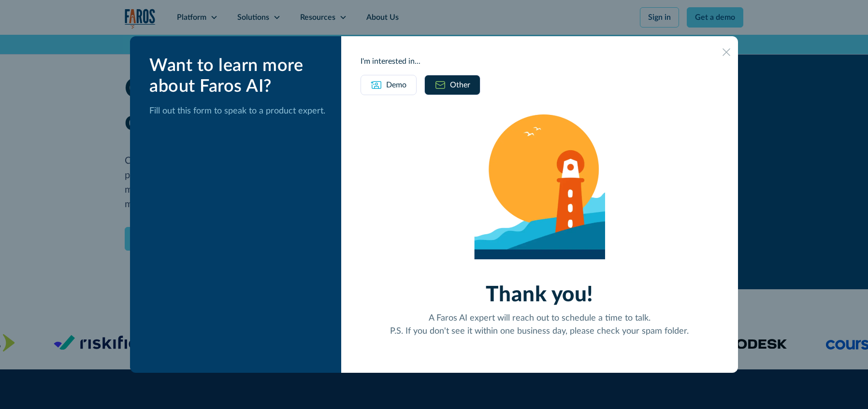 The image size is (868, 409). Describe the element at coordinates (396, 85) in the screenshot. I see `div: Demo` at that location.